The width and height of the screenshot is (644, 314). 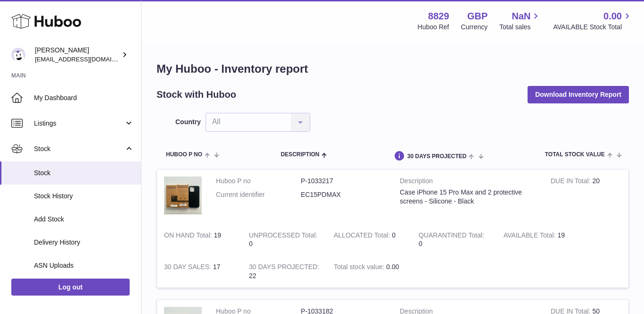 What do you see at coordinates (571, 182) in the screenshot?
I see `strong: DUE IN Total` at bounding box center [571, 182].